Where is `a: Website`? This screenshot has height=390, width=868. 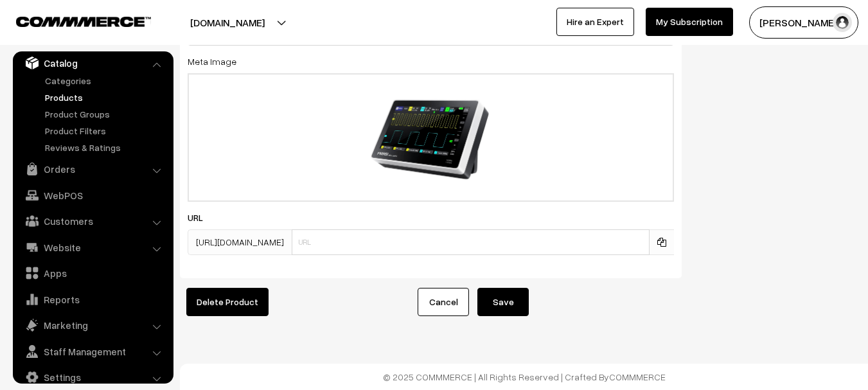 a: Website is located at coordinates (92, 247).